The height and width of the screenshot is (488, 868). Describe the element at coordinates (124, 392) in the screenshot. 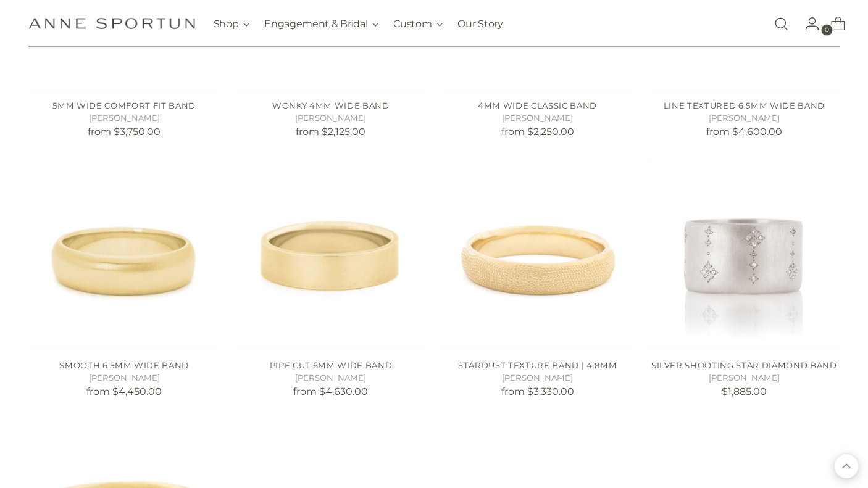

I see `p: from $4,450.00` at that location.